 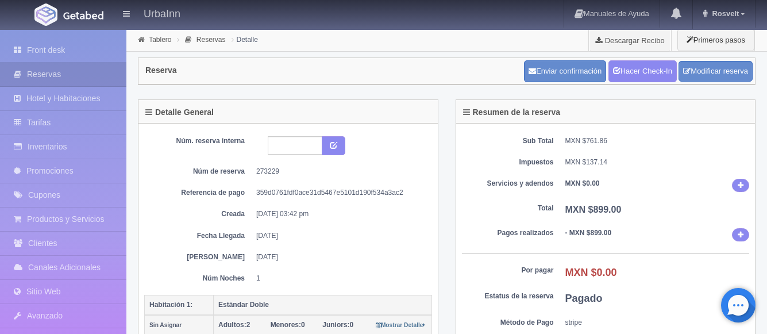 I want to click on dt: Núm Noches, so click(x=199, y=278).